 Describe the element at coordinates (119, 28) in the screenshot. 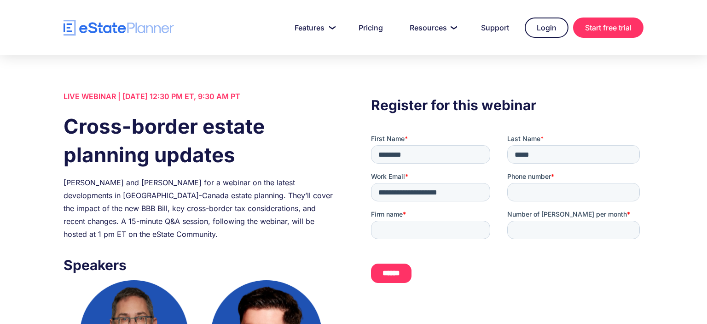

I see `a: home` at that location.